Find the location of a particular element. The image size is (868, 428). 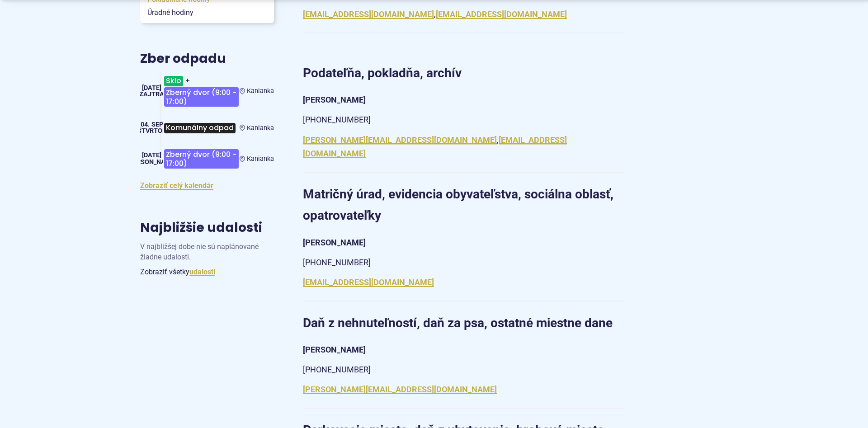

a: Zobraziť celý kalendár is located at coordinates (177, 186).